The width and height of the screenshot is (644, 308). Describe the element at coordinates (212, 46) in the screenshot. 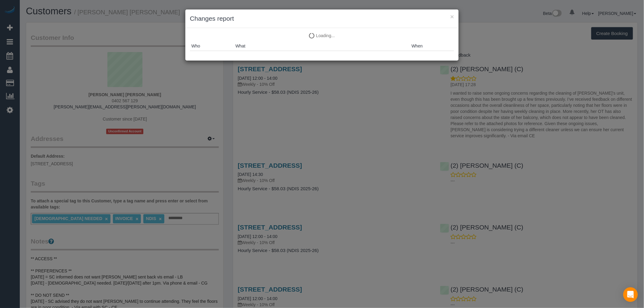

I see `th: Who` at that location.